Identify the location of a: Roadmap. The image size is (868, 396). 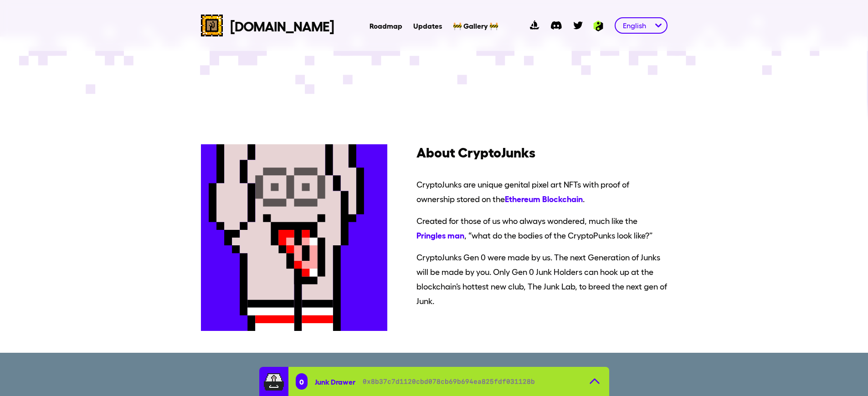
(386, 25).